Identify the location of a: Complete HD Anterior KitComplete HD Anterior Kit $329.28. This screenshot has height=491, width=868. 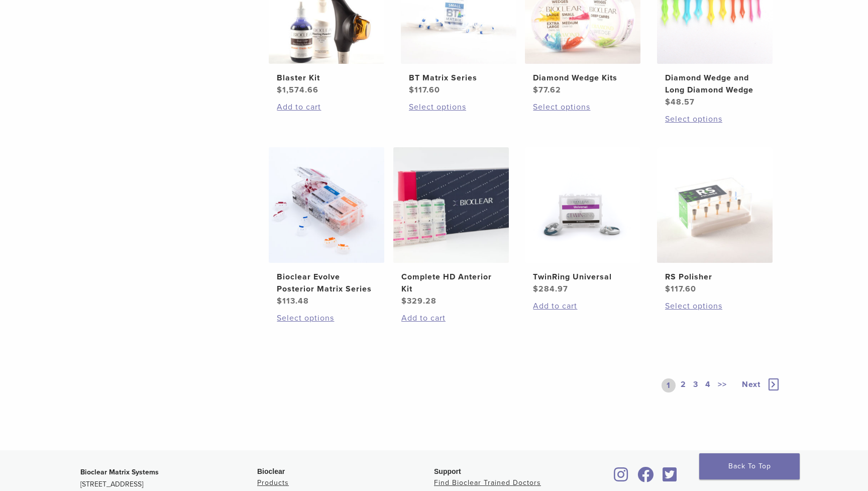
(451, 227).